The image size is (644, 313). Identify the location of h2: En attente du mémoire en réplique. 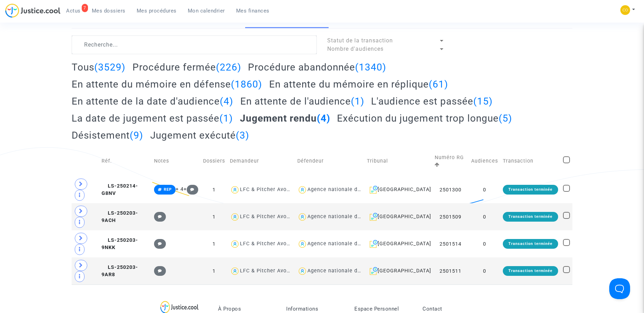
(358, 84).